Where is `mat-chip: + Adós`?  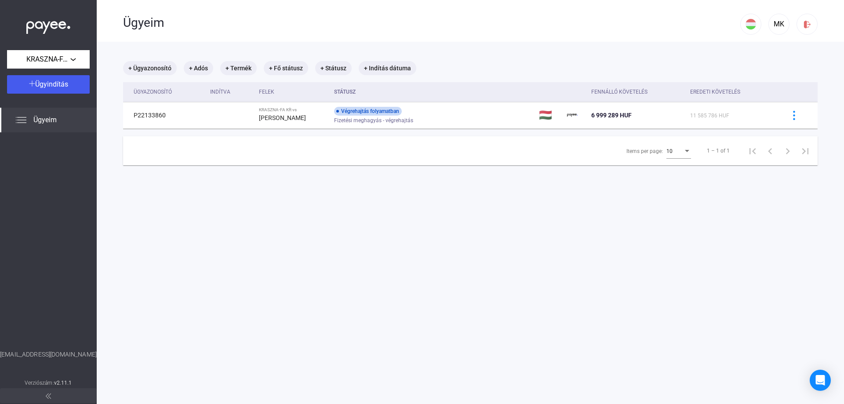 mat-chip: + Adós is located at coordinates (198, 68).